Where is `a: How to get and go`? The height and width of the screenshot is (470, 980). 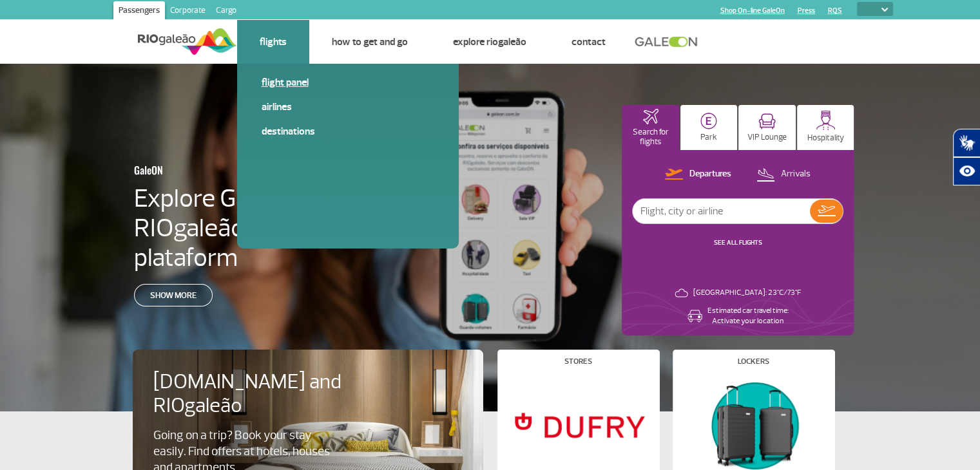
a: How to get and go is located at coordinates (370, 42).